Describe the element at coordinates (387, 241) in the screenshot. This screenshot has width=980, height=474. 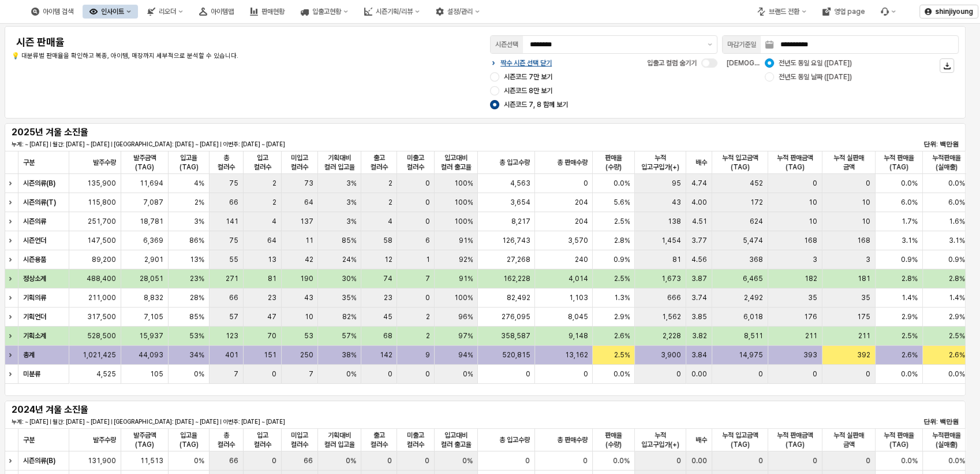
I see `span: 58` at that location.